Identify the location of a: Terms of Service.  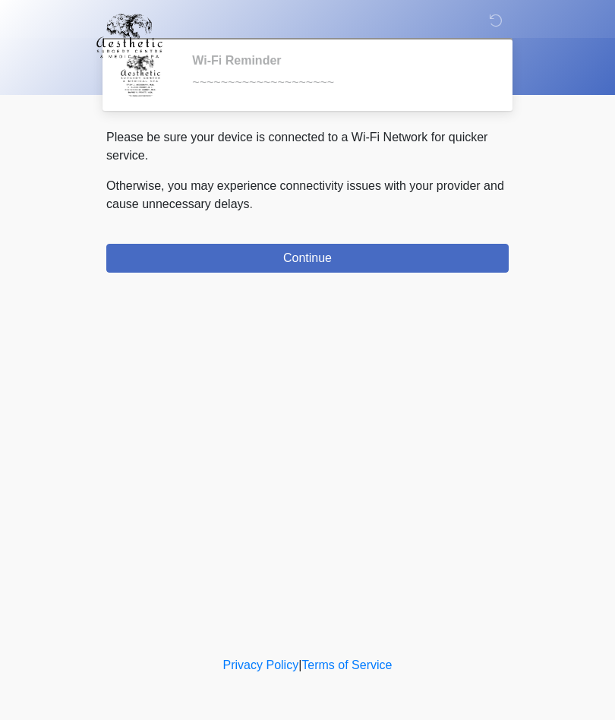
(346, 665).